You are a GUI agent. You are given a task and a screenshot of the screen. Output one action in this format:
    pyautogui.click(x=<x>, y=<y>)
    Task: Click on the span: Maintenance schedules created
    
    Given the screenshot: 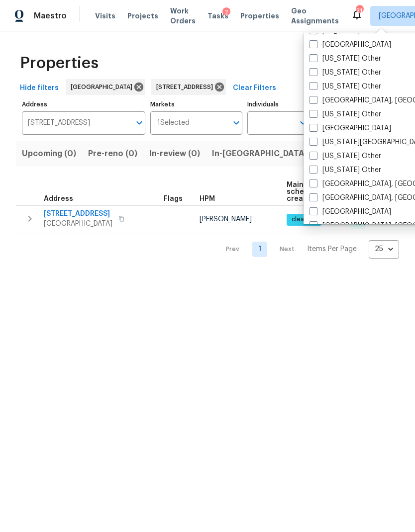 What is the action you would take?
    pyautogui.click(x=310, y=192)
    